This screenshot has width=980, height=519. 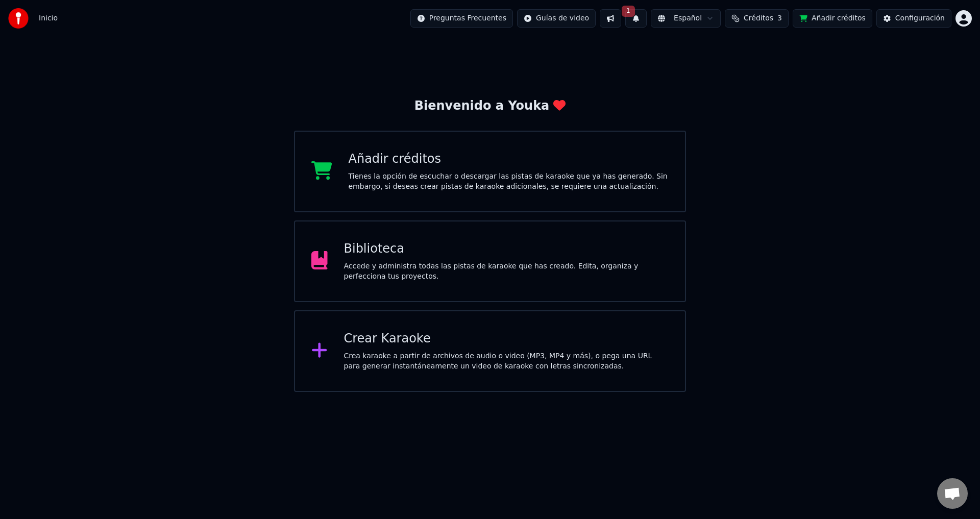 I want to click on button: Preguntas Frecuentes, so click(x=461, y=18).